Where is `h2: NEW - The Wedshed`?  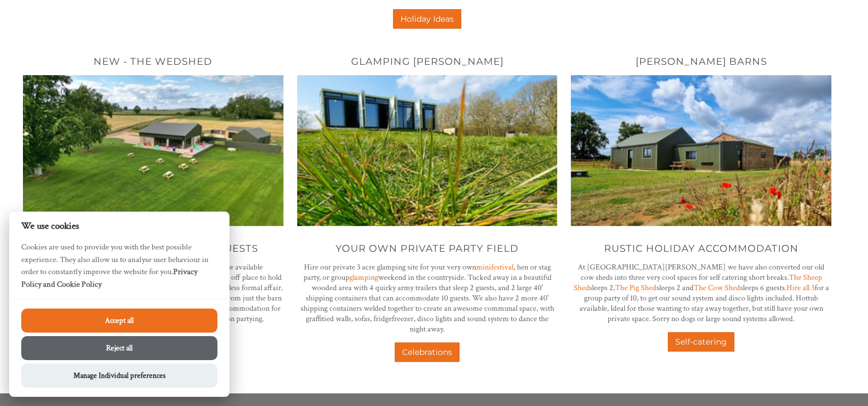 h2: NEW - The Wedshed is located at coordinates (153, 62).